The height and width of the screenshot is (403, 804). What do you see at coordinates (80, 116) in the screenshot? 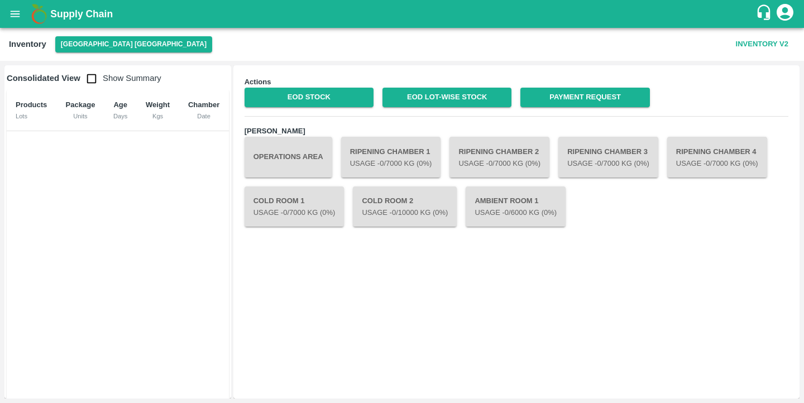
I see `div: Units` at bounding box center [80, 116].